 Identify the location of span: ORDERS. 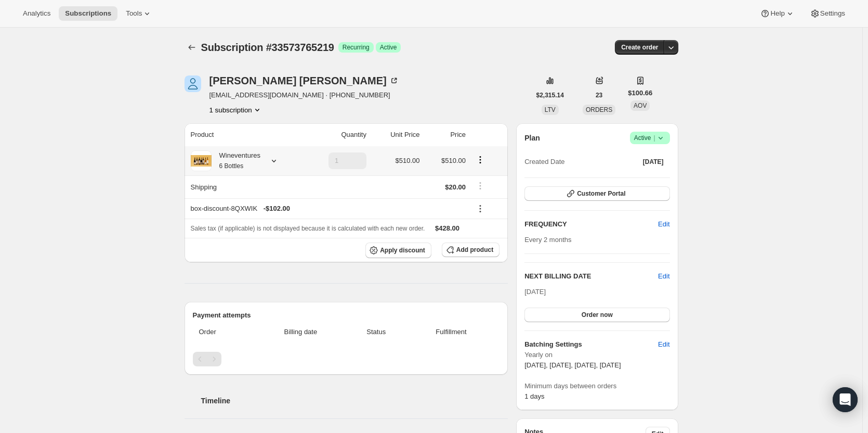
(599, 110).